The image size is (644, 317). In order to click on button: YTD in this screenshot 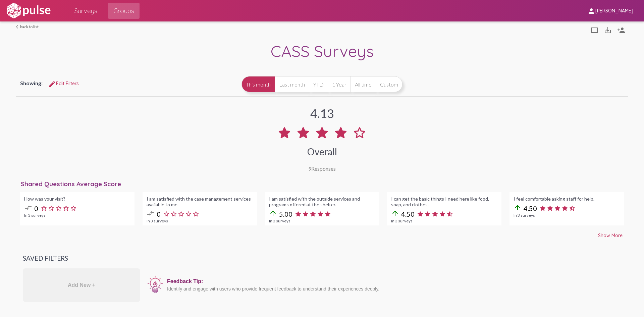, I will do `click(318, 84)`.